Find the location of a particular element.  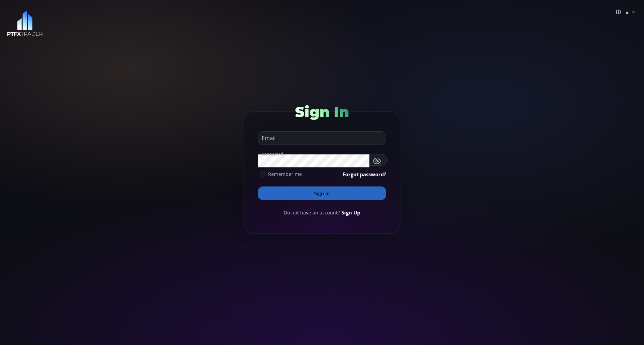

span: Sign In is located at coordinates (322, 112).